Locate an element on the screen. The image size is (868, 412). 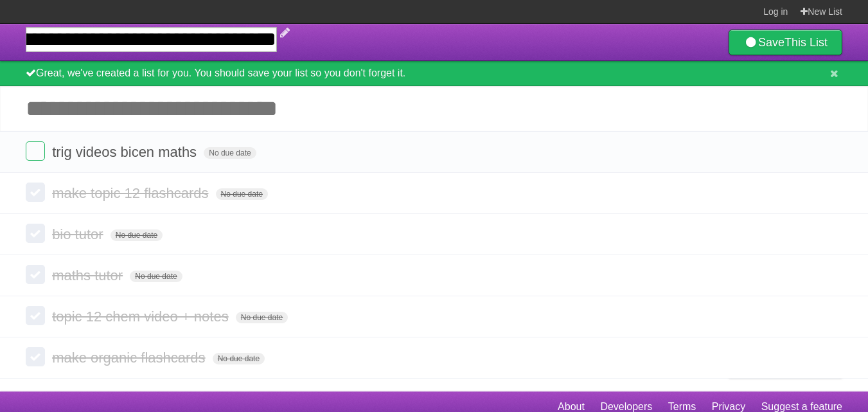
span: maths tutor is located at coordinates (88, 275).